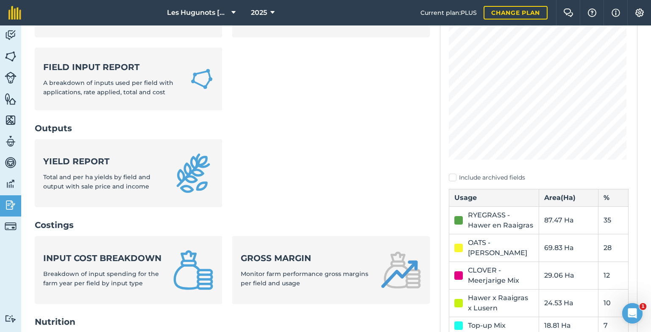  What do you see at coordinates (568, 302) in the screenshot?
I see `td: 24.53 Ha` at bounding box center [568, 302].